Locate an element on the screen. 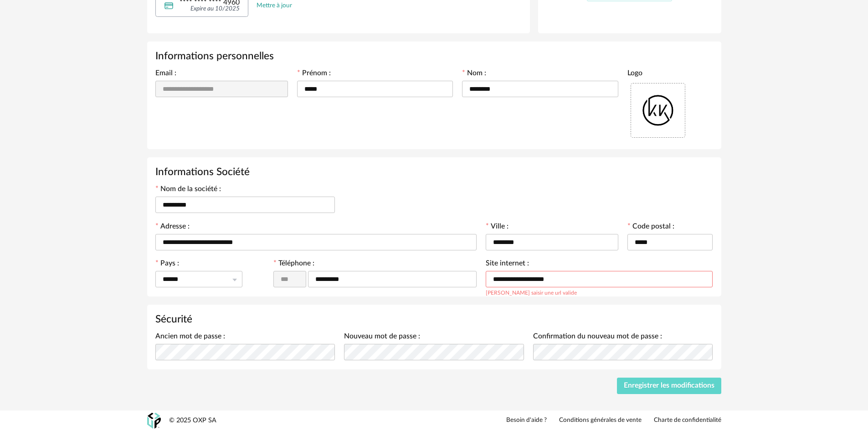 This screenshot has height=431, width=868. label: Pays : is located at coordinates (167, 264).